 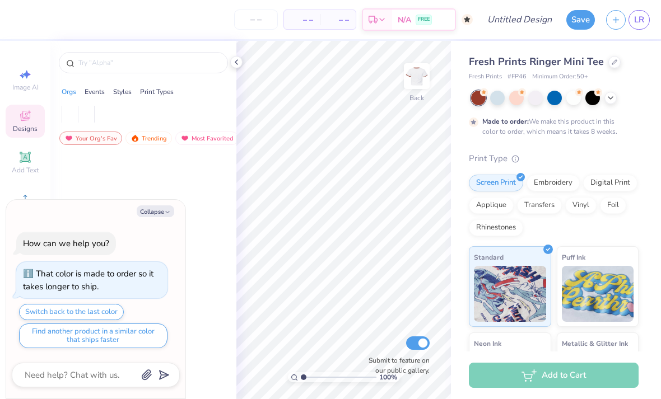 I want to click on span: # FP46, so click(x=517, y=77).